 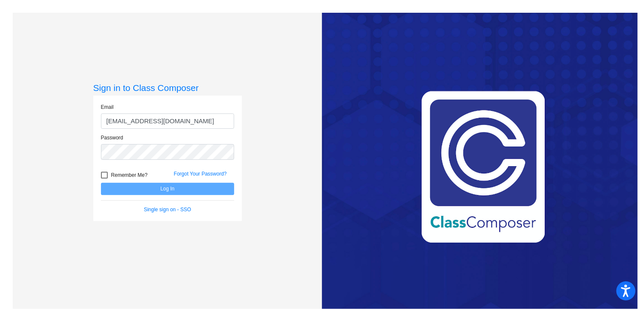 What do you see at coordinates (167, 209) in the screenshot?
I see `a: Single sign on - SSO` at bounding box center [167, 209].